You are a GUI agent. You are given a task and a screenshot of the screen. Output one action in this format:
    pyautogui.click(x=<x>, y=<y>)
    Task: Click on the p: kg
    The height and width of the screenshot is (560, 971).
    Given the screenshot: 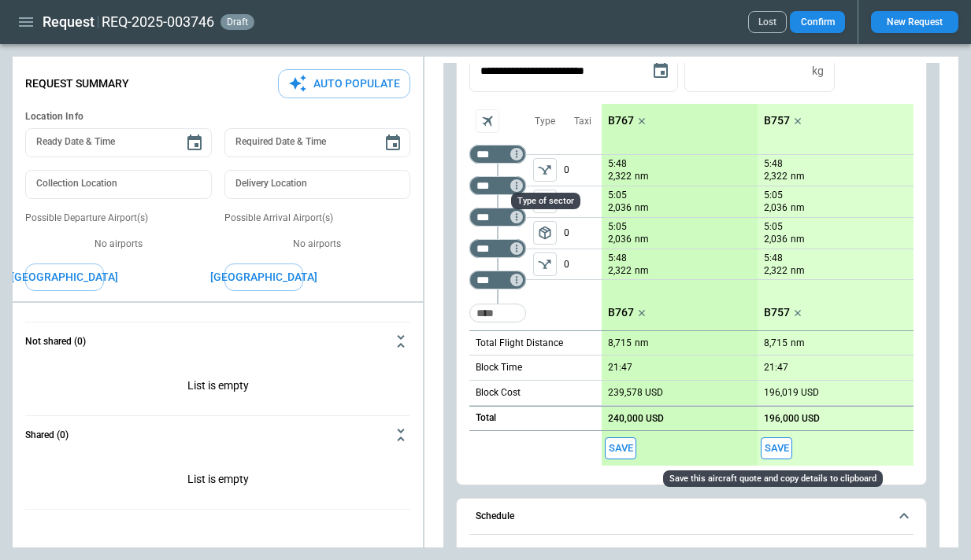 What is the action you would take?
    pyautogui.click(x=817, y=71)
    